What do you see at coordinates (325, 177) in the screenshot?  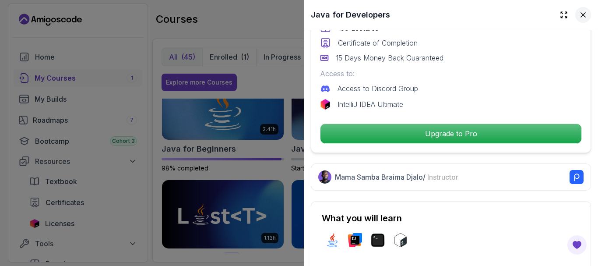 I see `img: Nelson Djalo` at bounding box center [325, 177].